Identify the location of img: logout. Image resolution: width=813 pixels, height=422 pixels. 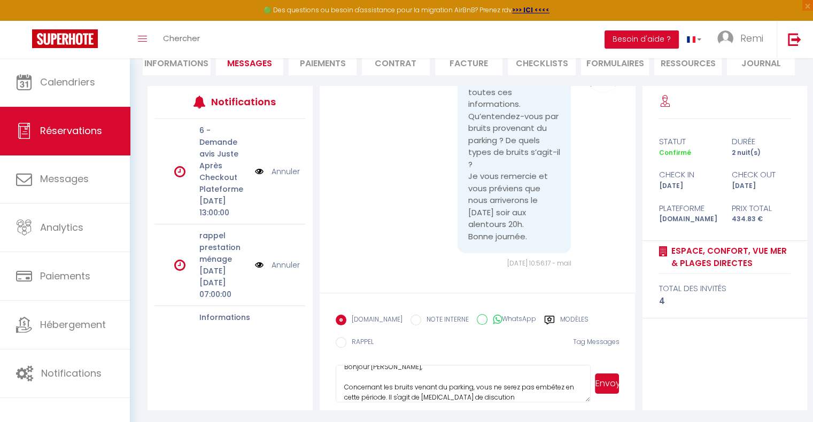
(794, 39).